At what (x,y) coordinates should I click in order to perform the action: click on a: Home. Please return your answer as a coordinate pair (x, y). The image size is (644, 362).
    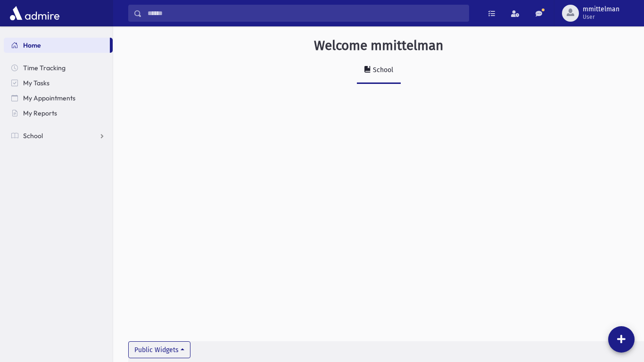
    Looking at the image, I should click on (57, 45).